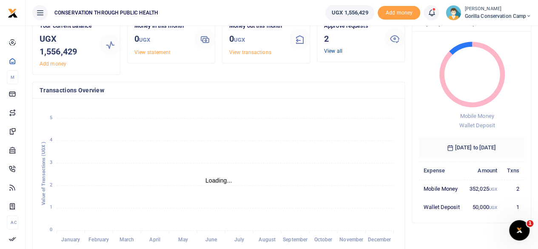 The height and width of the screenshot is (249, 538). I want to click on tspan: November, so click(351, 240).